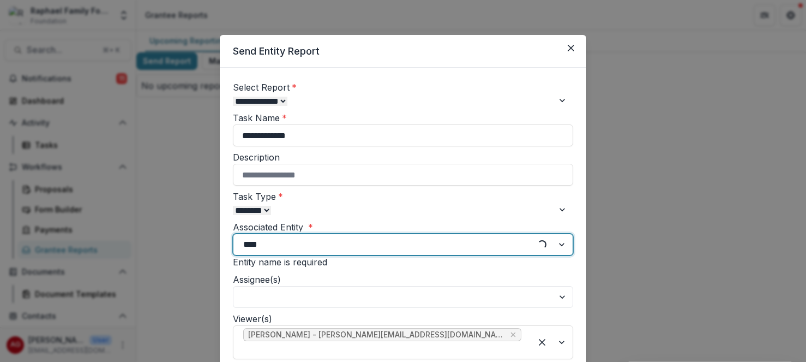 The width and height of the screenshot is (806, 362). Describe the element at coordinates (257, 279) in the screenshot. I see `label: Assignee(s)` at that location.